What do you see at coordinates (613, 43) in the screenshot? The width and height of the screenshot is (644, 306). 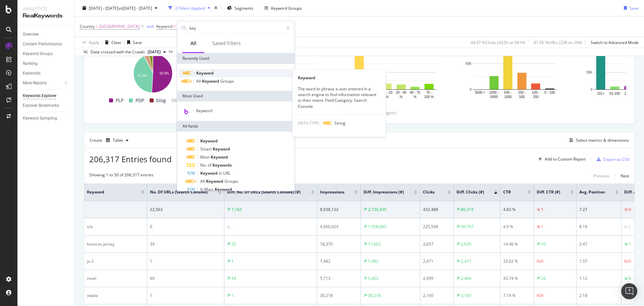 I see `button: Switch to Advanced Mode` at bounding box center [613, 43].